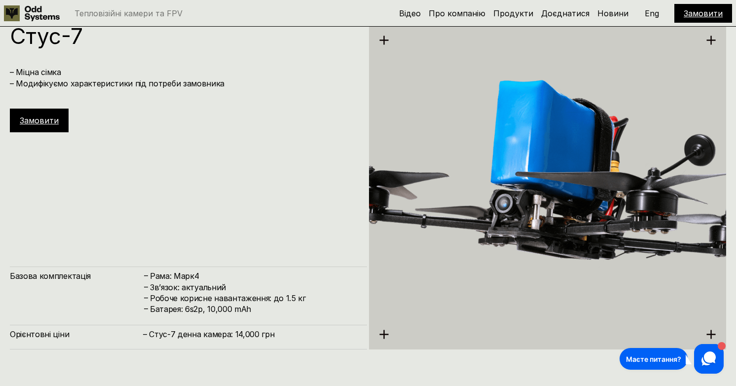  What do you see at coordinates (612, 13) in the screenshot?
I see `a: Новини` at bounding box center [612, 13].